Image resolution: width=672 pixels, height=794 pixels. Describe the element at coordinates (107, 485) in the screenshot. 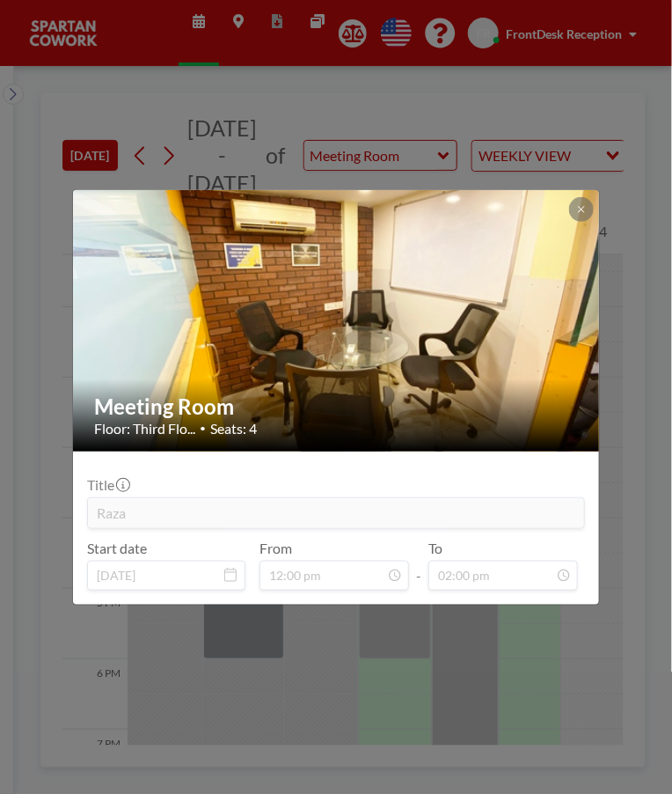

I see `label: Title` at that location.